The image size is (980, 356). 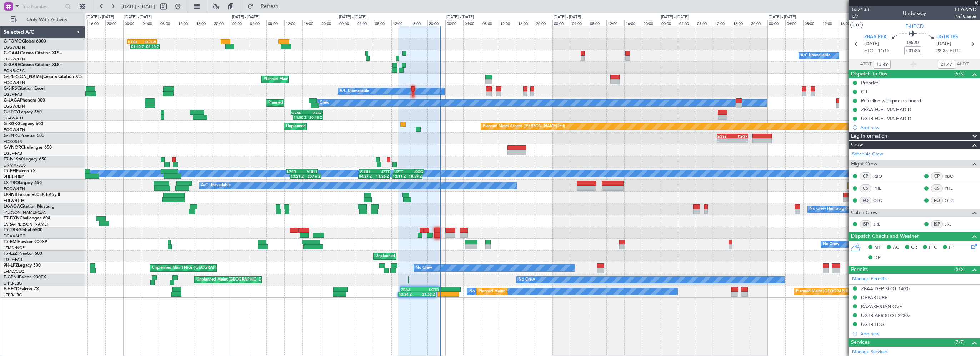 I want to click on span: G-KGKG, so click(x=11, y=124).